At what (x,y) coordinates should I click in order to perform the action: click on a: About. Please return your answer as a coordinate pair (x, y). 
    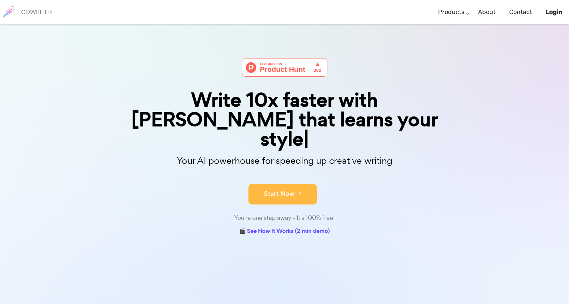
    Looking at the image, I should click on (487, 12).